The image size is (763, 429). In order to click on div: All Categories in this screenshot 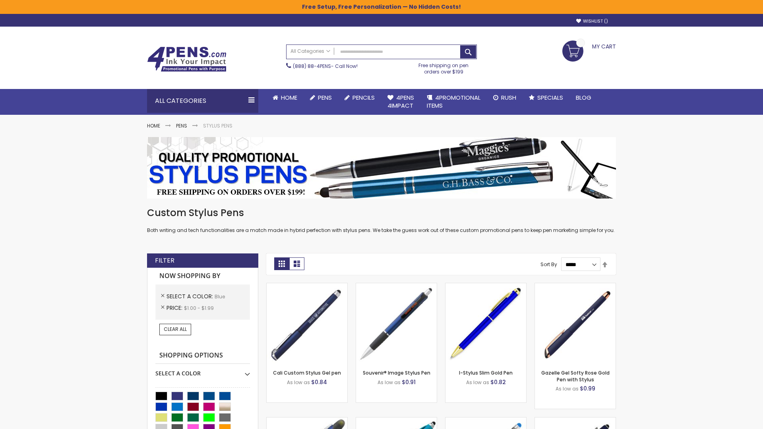, I will do `click(203, 101)`.